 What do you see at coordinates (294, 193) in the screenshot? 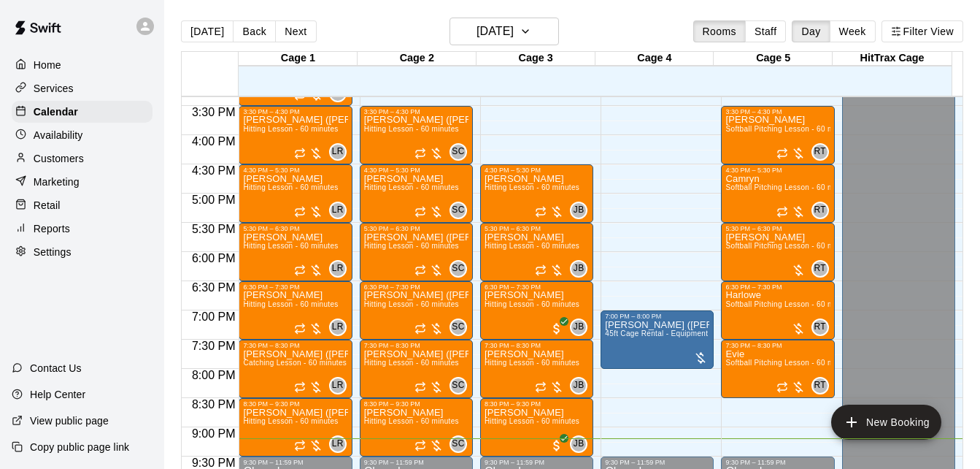
I see `div: 4:30 PM – 5:30 PM: Hitting Lesson - 60 minutes` at bounding box center [294, 193].